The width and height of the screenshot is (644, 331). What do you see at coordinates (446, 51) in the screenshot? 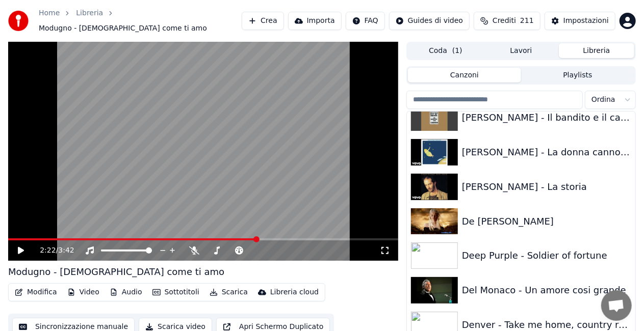
I see `button: Coda` at bounding box center [446, 51].